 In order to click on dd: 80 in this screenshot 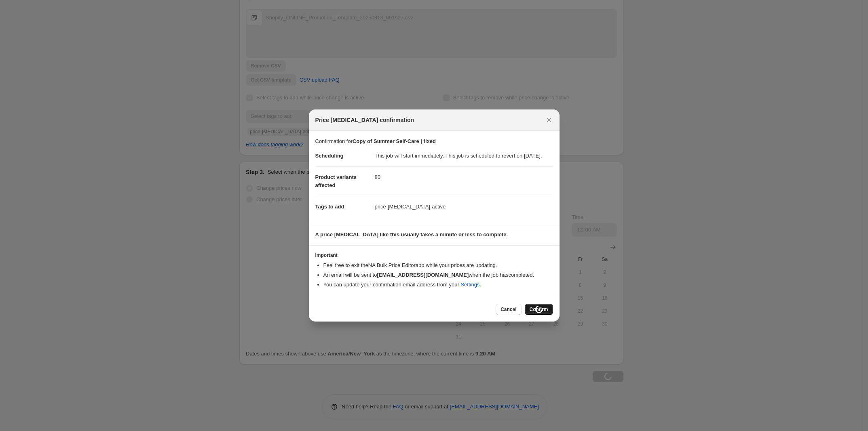, I will do `click(463, 177)`.